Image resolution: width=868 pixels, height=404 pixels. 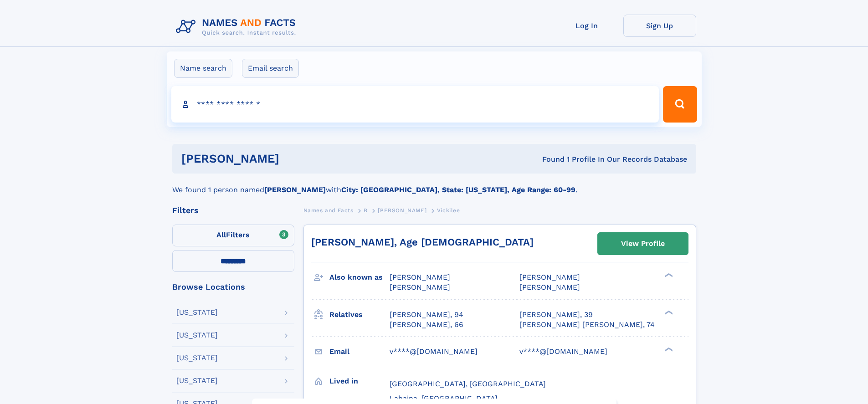 What do you see at coordinates (548, 160) in the screenshot?
I see `div: Found 1 Profile In Our Records Database` at bounding box center [548, 160].